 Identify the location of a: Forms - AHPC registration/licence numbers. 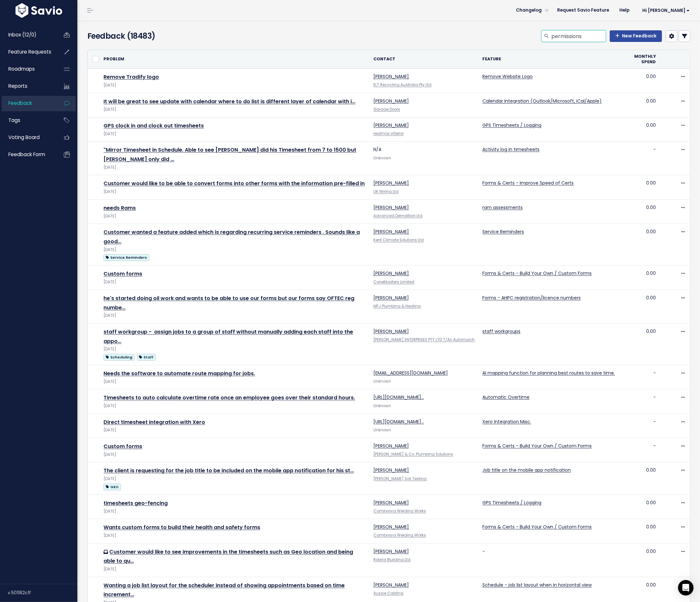
(532, 298).